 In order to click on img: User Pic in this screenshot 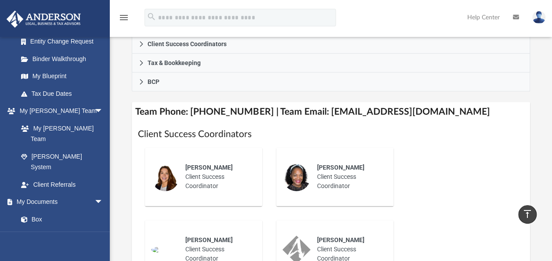, I will do `click(539, 17)`.